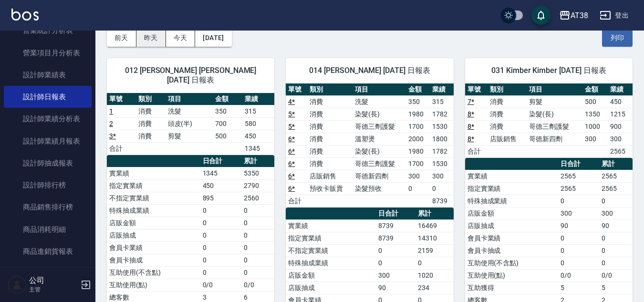 Image resolution: width=644 pixels, height=302 pixels. I want to click on td: 哥德三劑護髮, so click(379, 164).